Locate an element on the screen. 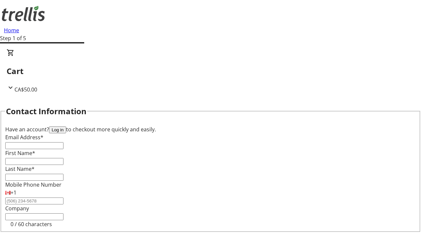  label: Last Name* is located at coordinates (20, 169).